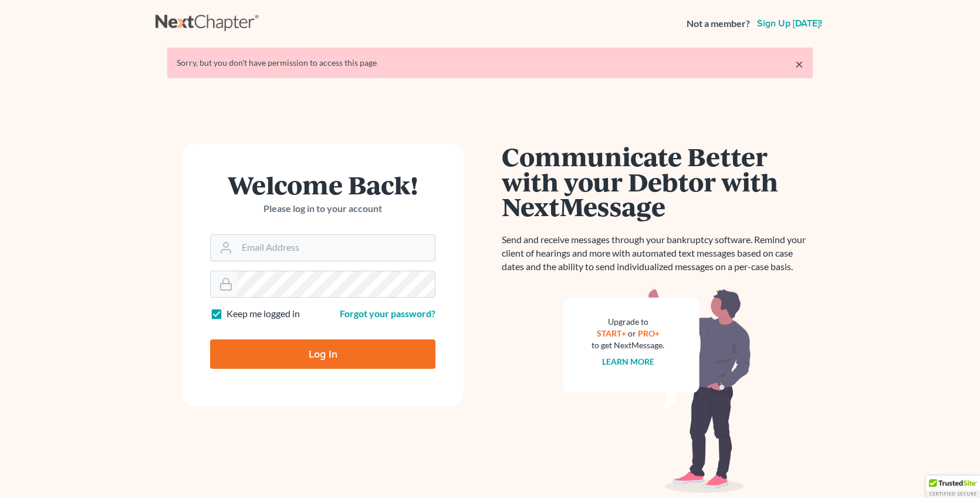 This screenshot has height=498, width=980. Describe the element at coordinates (657, 253) in the screenshot. I see `p: Send and receive messages through your bankruptcy software. Remind your client of hearings and mo...` at that location.